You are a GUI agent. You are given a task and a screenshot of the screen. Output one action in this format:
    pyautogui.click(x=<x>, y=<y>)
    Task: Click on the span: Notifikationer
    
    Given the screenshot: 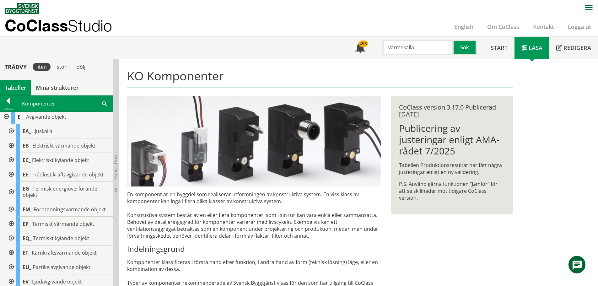 What is the action you would take?
    pyautogui.click(x=361, y=48)
    